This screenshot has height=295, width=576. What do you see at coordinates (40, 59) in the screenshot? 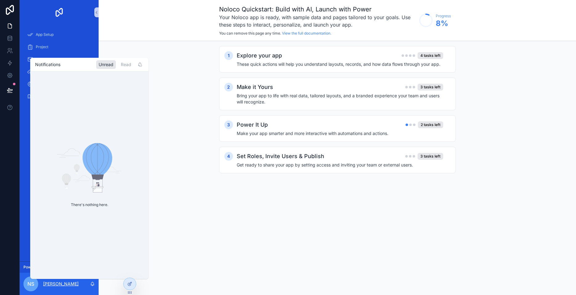
I see `span: Task` at bounding box center [40, 59].